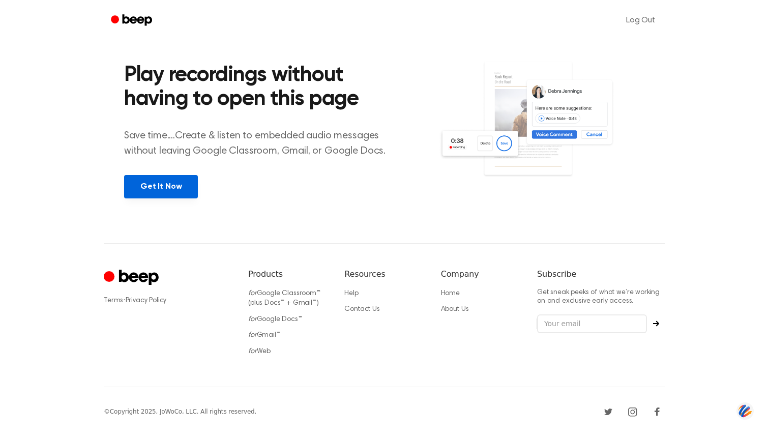 This screenshot has width=769, height=436. I want to click on h2: Play recordings without having to open this page, so click(261, 88).